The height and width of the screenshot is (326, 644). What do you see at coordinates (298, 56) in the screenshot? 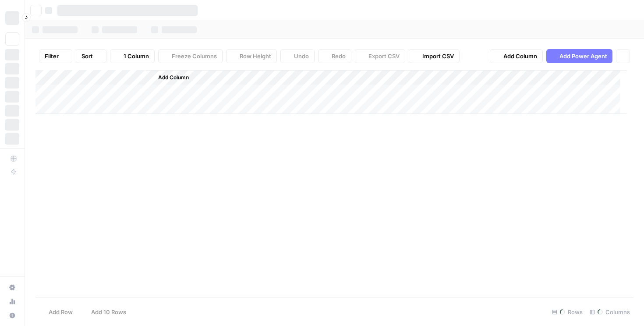
I see `button: Undo` at bounding box center [298, 56].